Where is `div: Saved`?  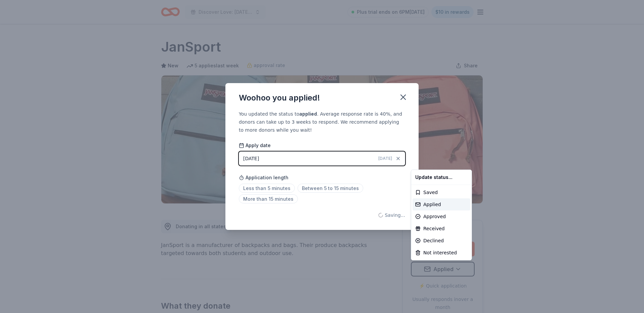 div: Saved is located at coordinates (442, 192).